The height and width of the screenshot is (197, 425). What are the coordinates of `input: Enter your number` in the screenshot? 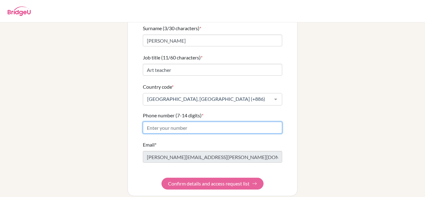 It's located at (212, 128).